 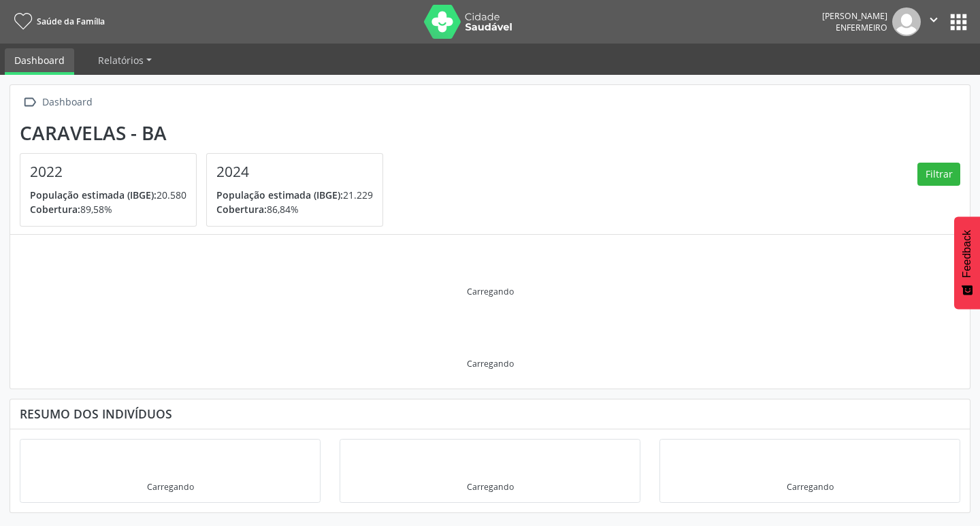 What do you see at coordinates (39, 61) in the screenshot?
I see `a: Dashboard` at bounding box center [39, 61].